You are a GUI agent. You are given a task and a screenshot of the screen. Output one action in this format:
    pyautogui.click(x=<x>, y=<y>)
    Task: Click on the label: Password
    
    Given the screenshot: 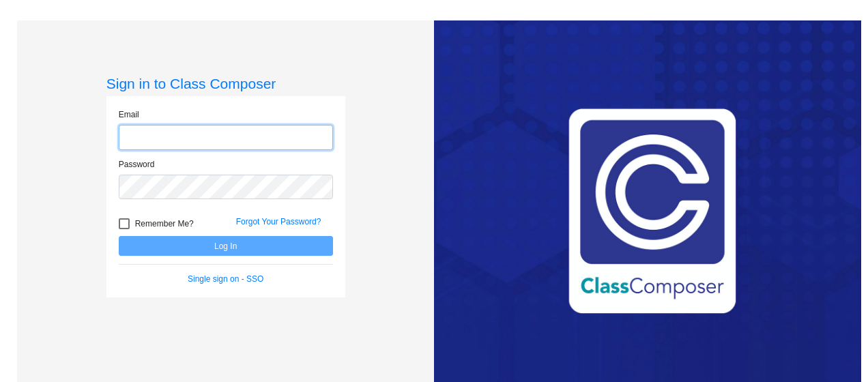 What is the action you would take?
    pyautogui.click(x=137, y=164)
    